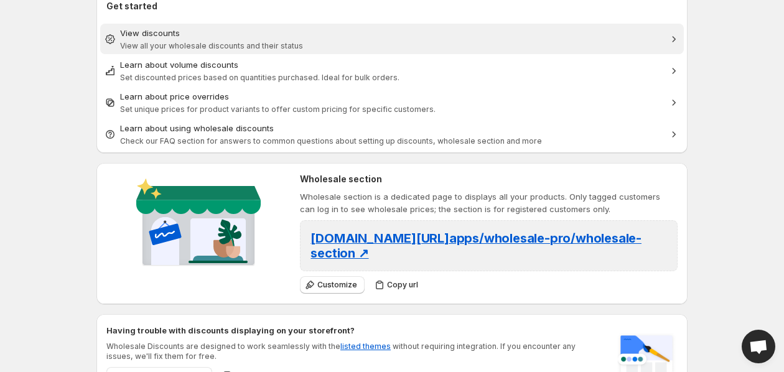 Image resolution: width=784 pixels, height=372 pixels. What do you see at coordinates (365, 346) in the screenshot?
I see `a: listed themes` at bounding box center [365, 346].